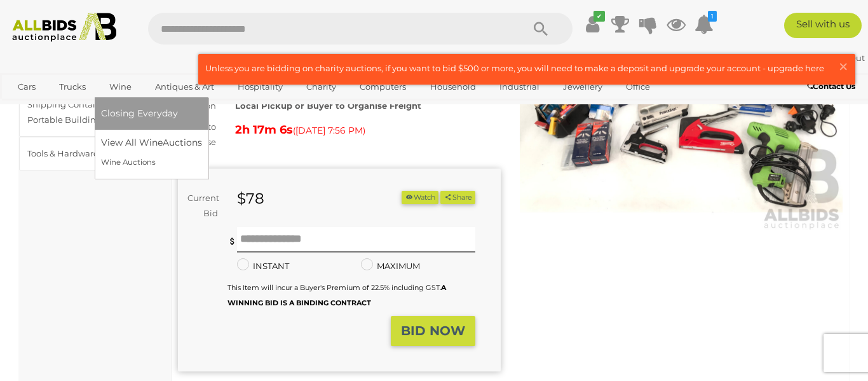 This screenshot has height=381, width=868. I want to click on a: Antiques & Art, so click(184, 87).